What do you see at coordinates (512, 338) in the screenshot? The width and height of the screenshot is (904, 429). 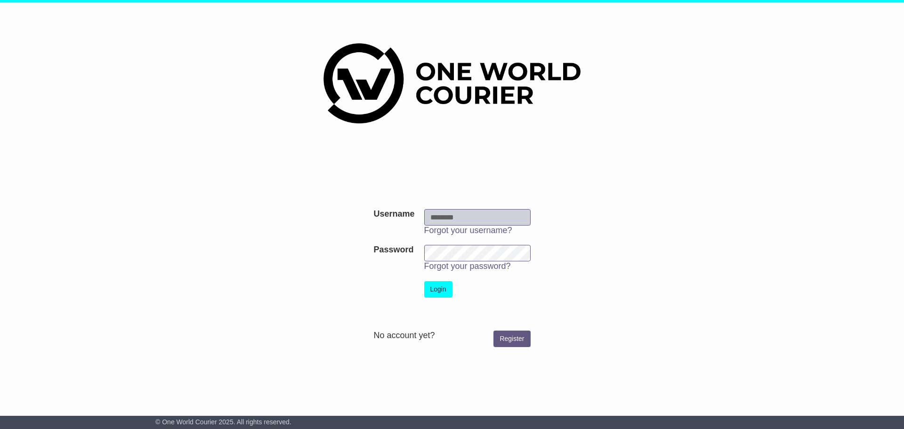 I see `a: Register` at bounding box center [512, 338].